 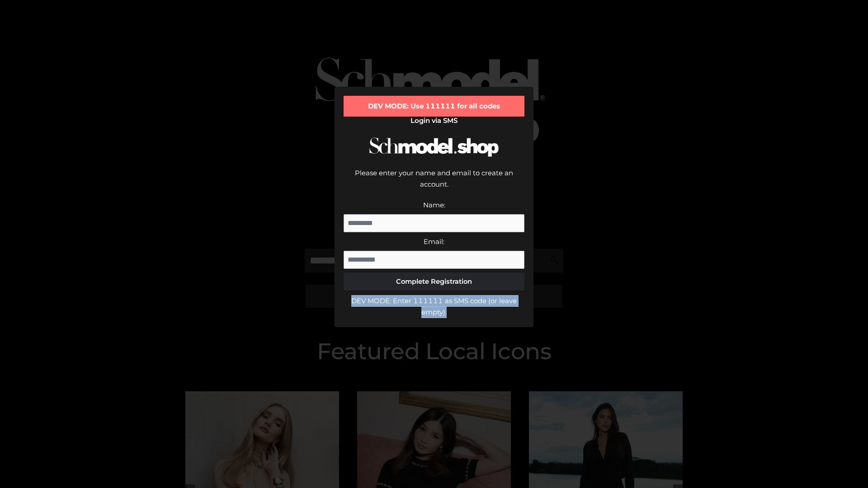 What do you see at coordinates (434, 183) in the screenshot?
I see `div: Please enter your name and email to create an account.` at bounding box center [434, 183].